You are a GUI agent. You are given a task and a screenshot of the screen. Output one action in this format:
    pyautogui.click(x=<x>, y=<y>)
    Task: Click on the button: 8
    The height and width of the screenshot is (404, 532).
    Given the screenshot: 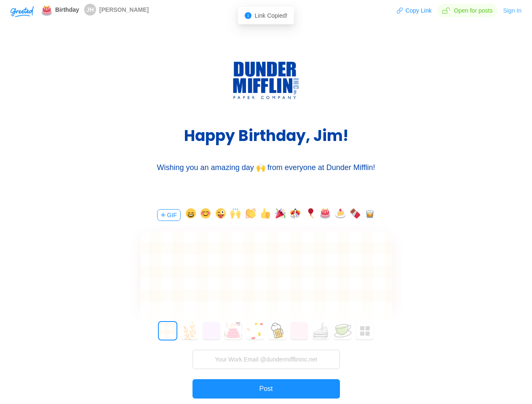 What is the action you would take?
    pyautogui.click(x=343, y=331)
    